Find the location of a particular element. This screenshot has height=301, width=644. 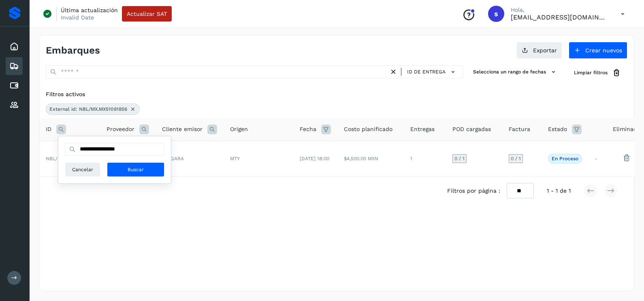

button: Selecciona un rango de fechas is located at coordinates (515, 72).